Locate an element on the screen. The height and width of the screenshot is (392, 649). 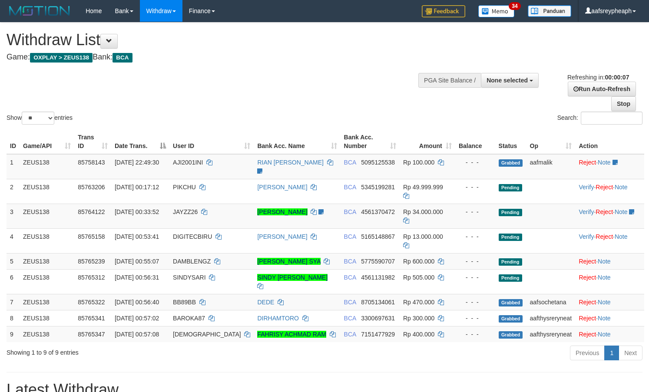
span: None selected is located at coordinates (507, 80).